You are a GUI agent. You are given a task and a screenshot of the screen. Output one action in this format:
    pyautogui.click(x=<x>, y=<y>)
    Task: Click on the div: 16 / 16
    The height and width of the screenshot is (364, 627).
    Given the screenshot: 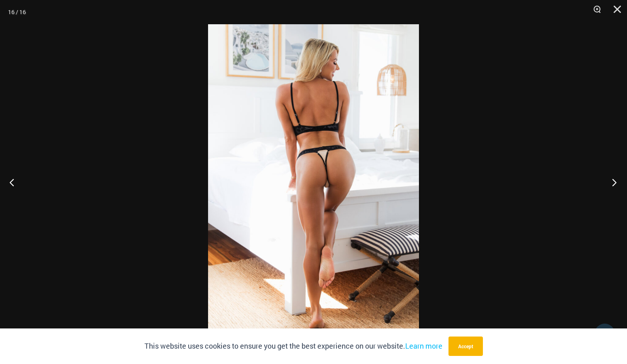 What is the action you would take?
    pyautogui.click(x=17, y=12)
    